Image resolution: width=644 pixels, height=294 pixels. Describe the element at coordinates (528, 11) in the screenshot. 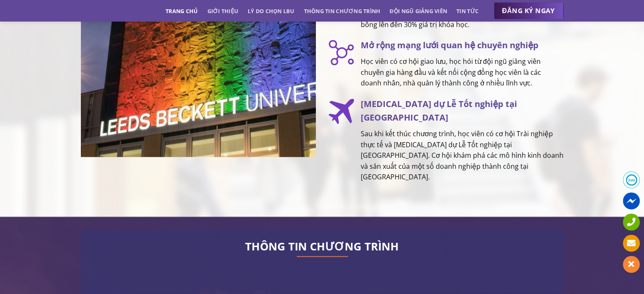

I see `a: ĐĂNG KÝ NGAY` at that location.